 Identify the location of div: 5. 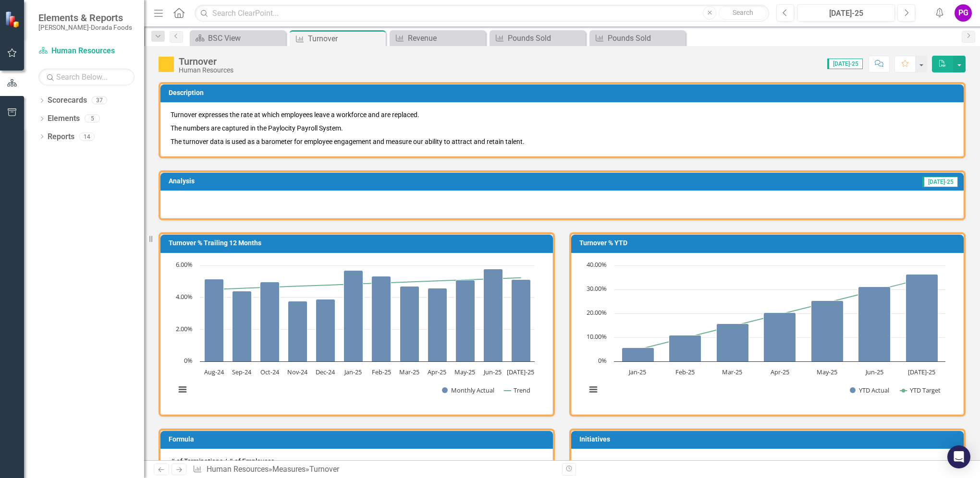
(92, 119).